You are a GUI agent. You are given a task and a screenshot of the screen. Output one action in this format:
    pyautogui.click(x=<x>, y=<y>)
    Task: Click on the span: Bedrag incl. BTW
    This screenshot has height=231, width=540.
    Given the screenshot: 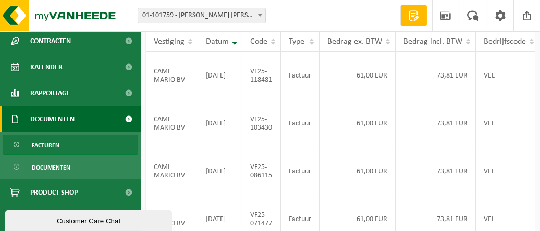 What is the action you would take?
    pyautogui.click(x=433, y=42)
    